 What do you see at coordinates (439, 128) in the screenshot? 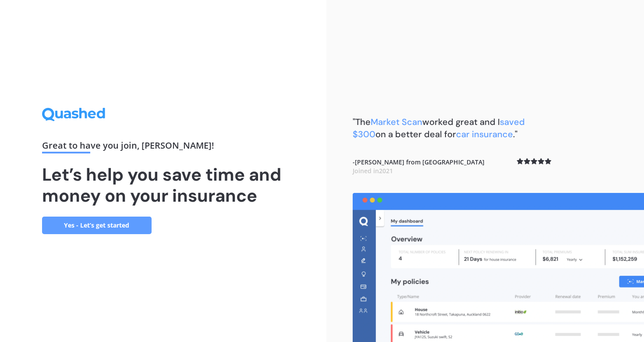
I see `b: "The worked great and I on a better deal for ."` at bounding box center [439, 128].